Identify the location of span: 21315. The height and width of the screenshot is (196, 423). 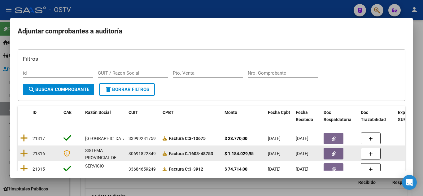
(39, 169).